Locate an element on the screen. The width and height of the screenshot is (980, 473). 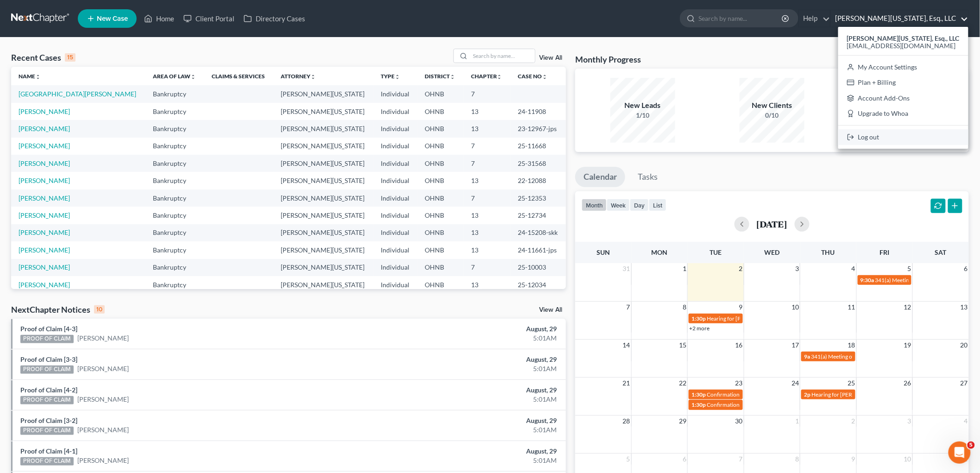
span: 30 is located at coordinates (739, 420).